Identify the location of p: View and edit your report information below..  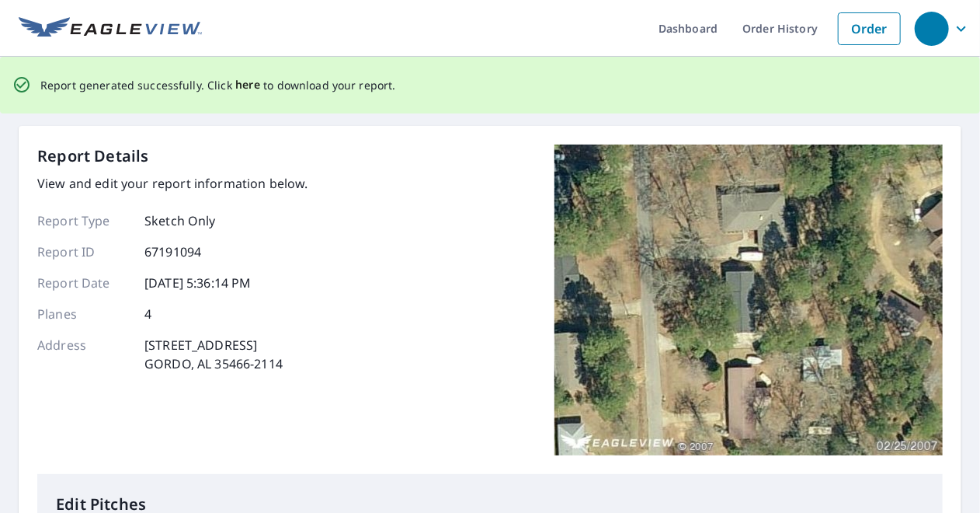
(173, 183).